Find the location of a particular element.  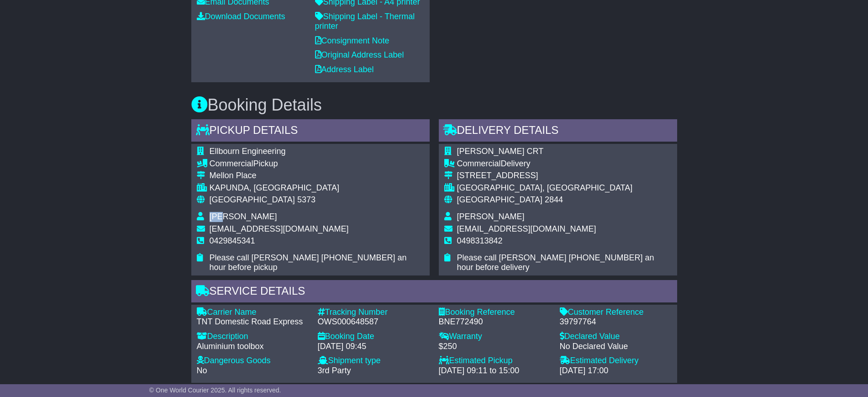

a: Address Label is located at coordinates (344, 69).